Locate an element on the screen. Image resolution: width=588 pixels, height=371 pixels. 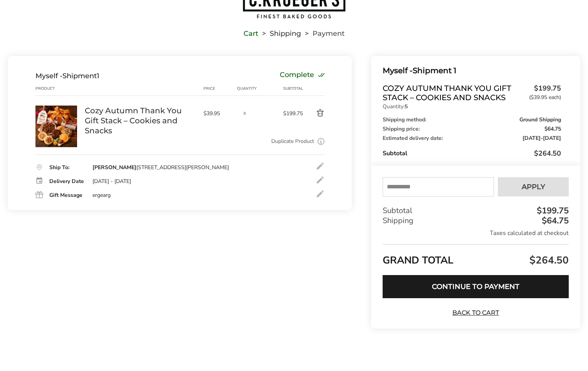
div: Complete is located at coordinates (302, 76).